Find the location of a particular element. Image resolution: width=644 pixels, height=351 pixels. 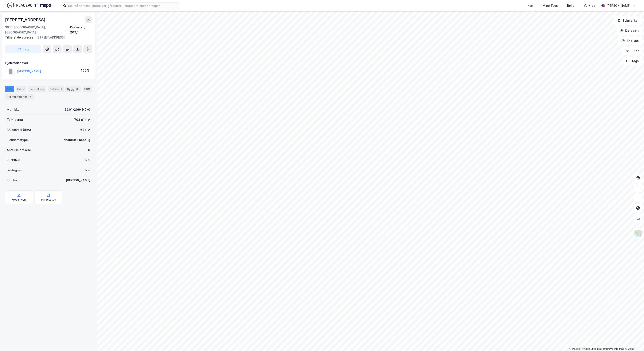

div: Geoinnsyn is located at coordinates (19, 200).